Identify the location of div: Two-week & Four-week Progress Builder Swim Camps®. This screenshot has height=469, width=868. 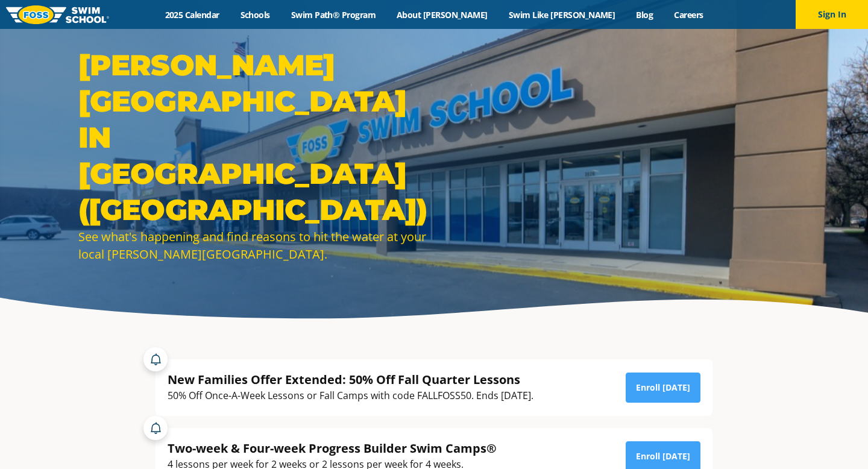
(332, 448).